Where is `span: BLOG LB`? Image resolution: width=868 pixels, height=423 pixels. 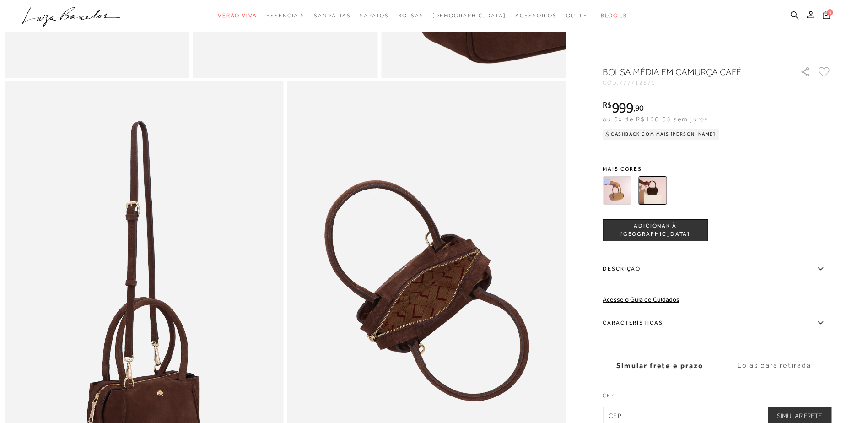 span: BLOG LB is located at coordinates (614, 16).